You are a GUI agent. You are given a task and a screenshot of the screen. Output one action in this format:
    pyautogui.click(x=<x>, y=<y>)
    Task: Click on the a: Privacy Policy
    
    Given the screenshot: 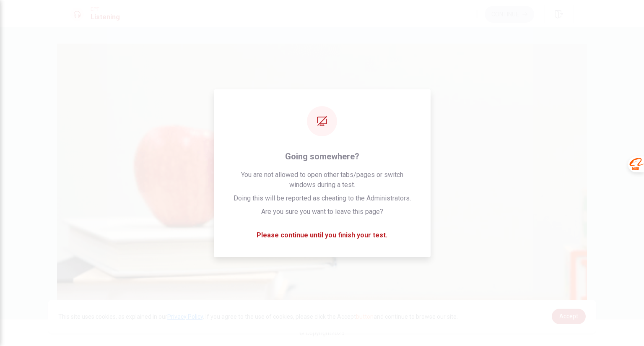 What is the action you would take?
    pyautogui.click(x=185, y=317)
    